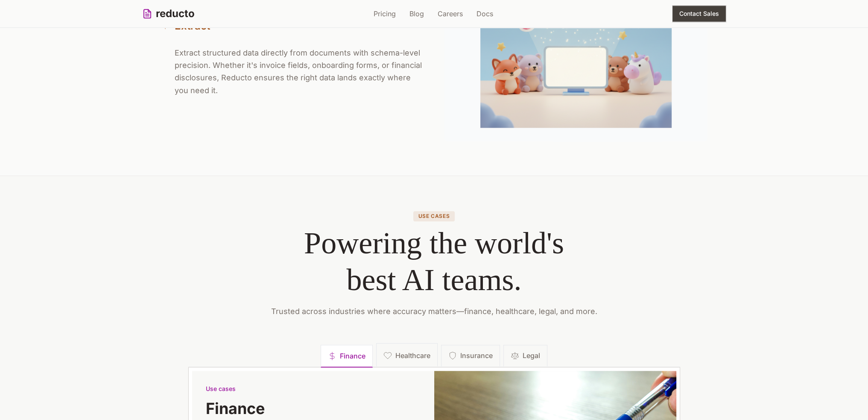 This screenshot has width=868, height=420. Describe the element at coordinates (352, 356) in the screenshot. I see `span: Finance` at that location.